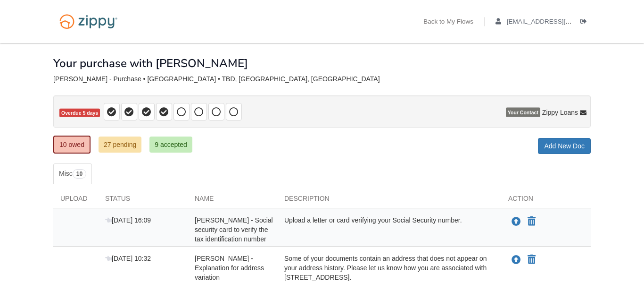 The width and height of the screenshot is (644, 283). What do you see at coordinates (88, 21) in the screenshot?
I see `img: Logo` at bounding box center [88, 21].